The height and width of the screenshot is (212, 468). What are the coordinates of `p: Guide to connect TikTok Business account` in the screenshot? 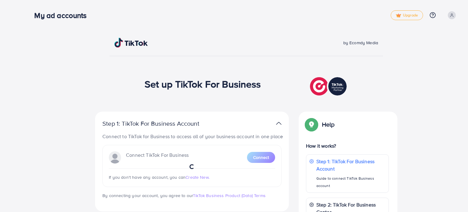 It's located at (351, 182).